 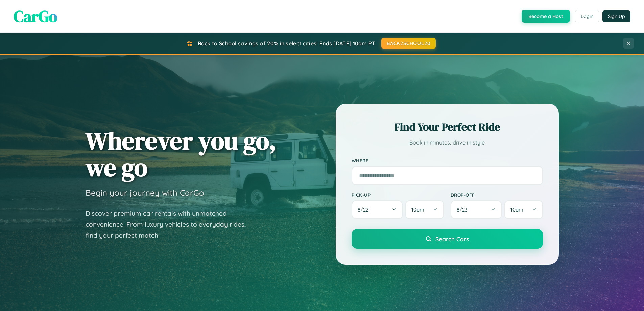 What do you see at coordinates (447, 127) in the screenshot?
I see `h2: Find Your Perfect Ride` at bounding box center [447, 127].